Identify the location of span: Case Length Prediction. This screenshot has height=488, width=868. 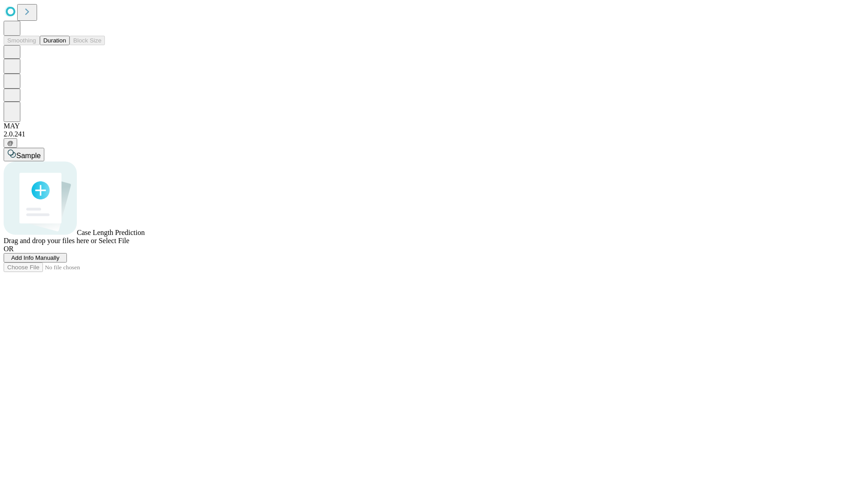
(111, 233).